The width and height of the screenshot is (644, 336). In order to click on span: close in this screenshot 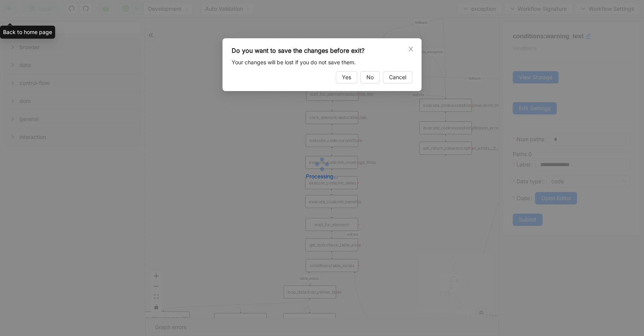, I will do `click(411, 49)`.